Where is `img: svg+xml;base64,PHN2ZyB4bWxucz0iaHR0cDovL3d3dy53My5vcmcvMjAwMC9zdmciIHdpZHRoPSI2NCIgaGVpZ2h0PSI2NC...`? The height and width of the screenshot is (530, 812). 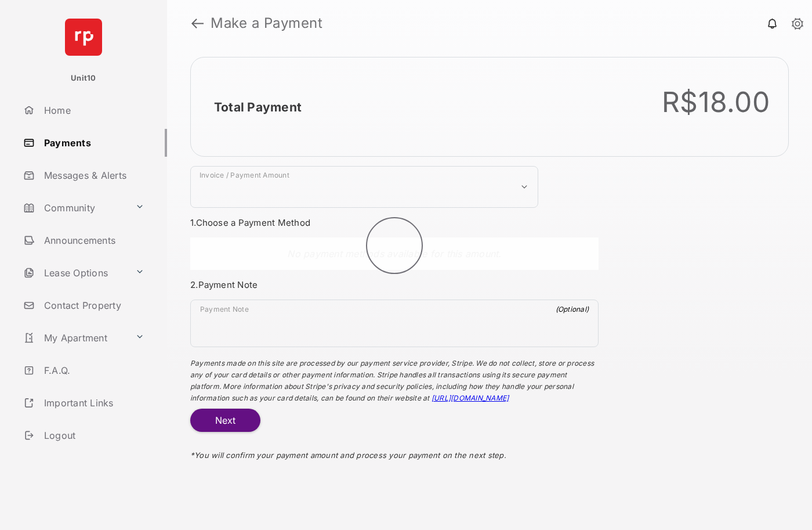
img: svg+xml;base64,PHN2ZyB4bWxucz0iaHR0cDovL3d3dy53My5vcmcvMjAwMC9zdmciIHdpZHRoPSI2NCIgaGVpZ2h0PSI2NC... is located at coordinates (83, 37).